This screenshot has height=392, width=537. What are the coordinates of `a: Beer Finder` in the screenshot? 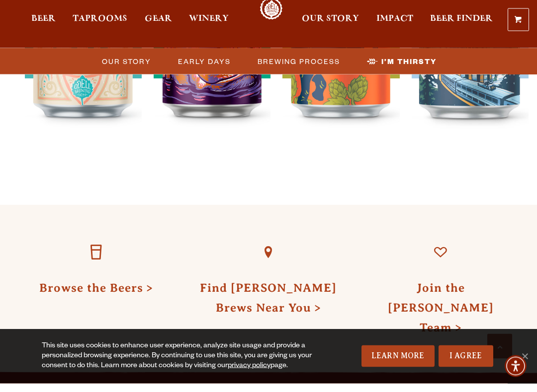 It's located at (462, 28).